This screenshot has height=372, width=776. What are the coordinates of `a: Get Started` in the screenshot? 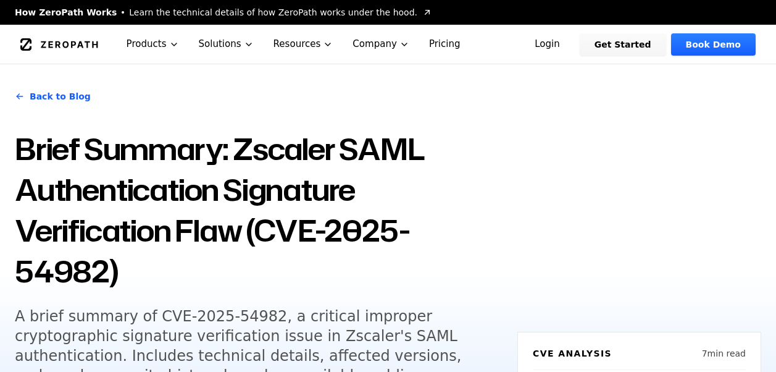 It's located at (623, 44).